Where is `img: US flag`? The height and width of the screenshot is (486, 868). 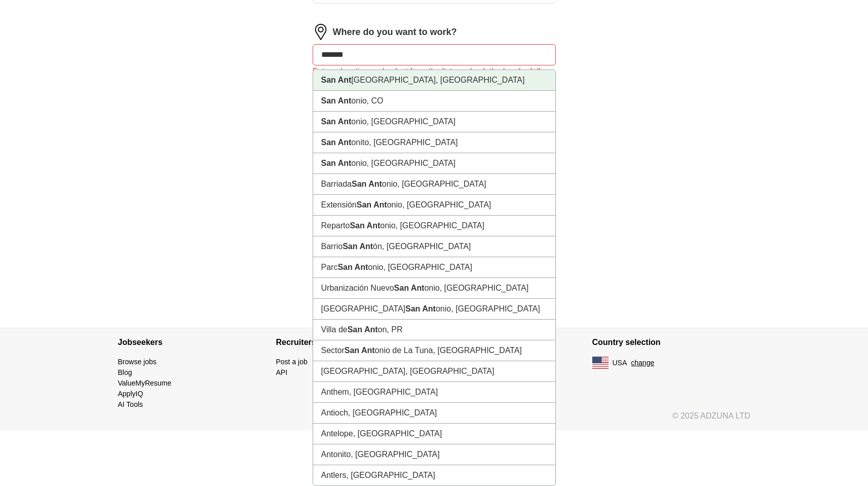 img: US flag is located at coordinates (601, 363).